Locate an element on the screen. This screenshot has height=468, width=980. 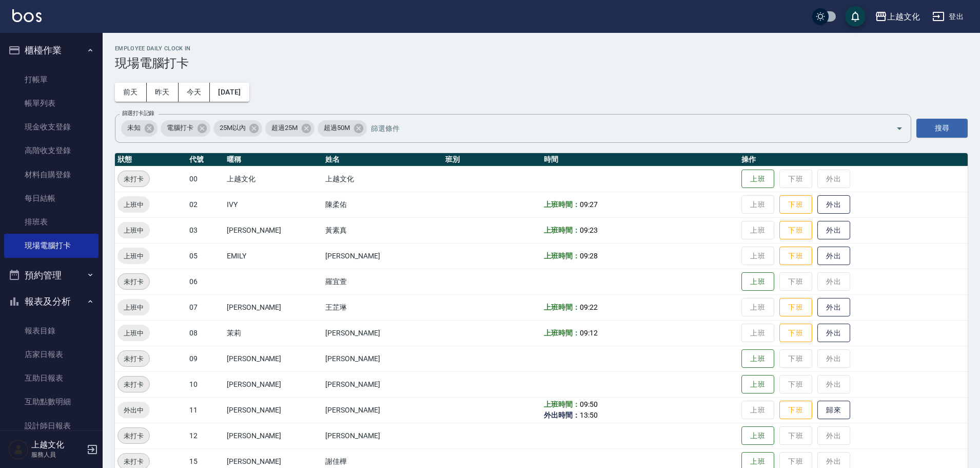
input: 篩選條件 is located at coordinates (623, 128).